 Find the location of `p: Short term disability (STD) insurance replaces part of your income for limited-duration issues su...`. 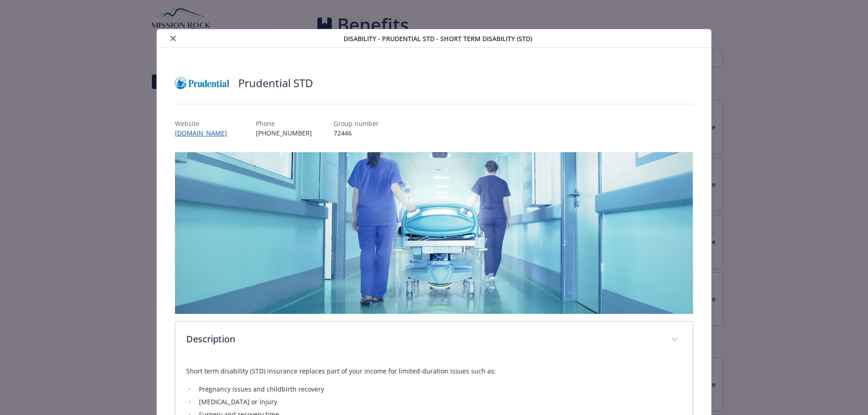

p: Short term disability (STD) insurance replaces part of your income for limited-duration issues su... is located at coordinates (434, 371).